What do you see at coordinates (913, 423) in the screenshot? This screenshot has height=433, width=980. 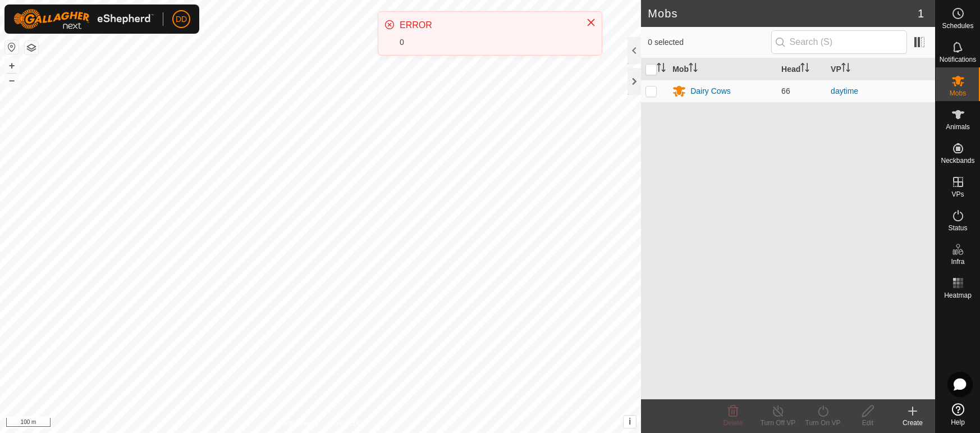 I see `div: Create` at bounding box center [913, 423].